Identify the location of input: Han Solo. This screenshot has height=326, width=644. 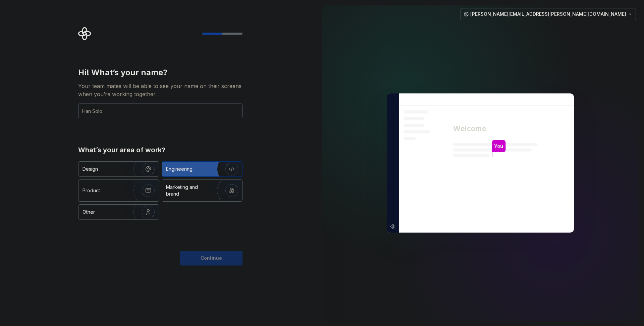
(160, 111).